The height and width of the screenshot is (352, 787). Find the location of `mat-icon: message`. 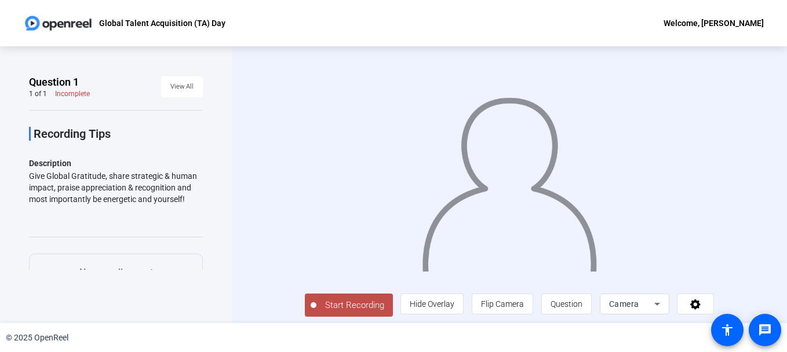

mat-icon: message is located at coordinates (765, 330).